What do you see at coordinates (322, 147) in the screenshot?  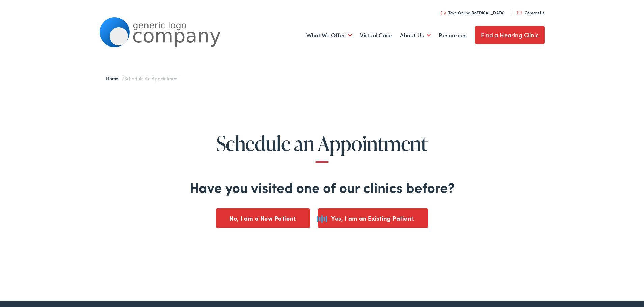 I see `h1: Schedule an Appointment` at bounding box center [322, 147].